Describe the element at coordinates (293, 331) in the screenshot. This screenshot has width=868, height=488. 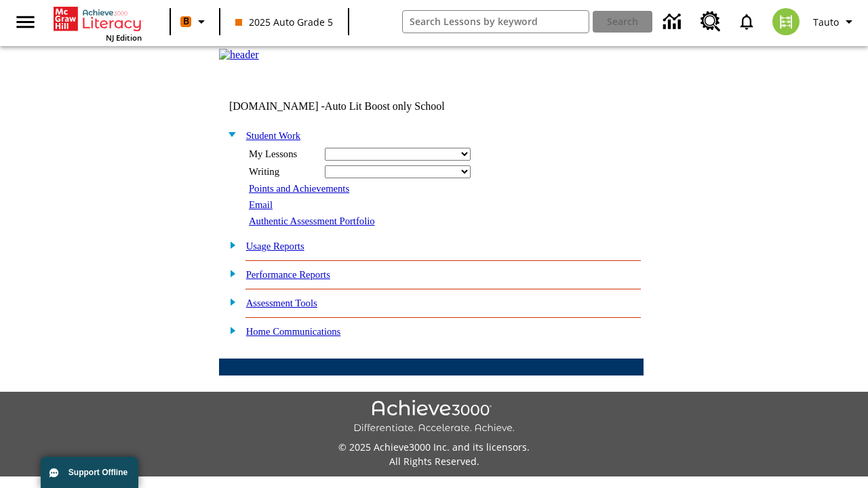
I see `a: Home Communications` at that location.